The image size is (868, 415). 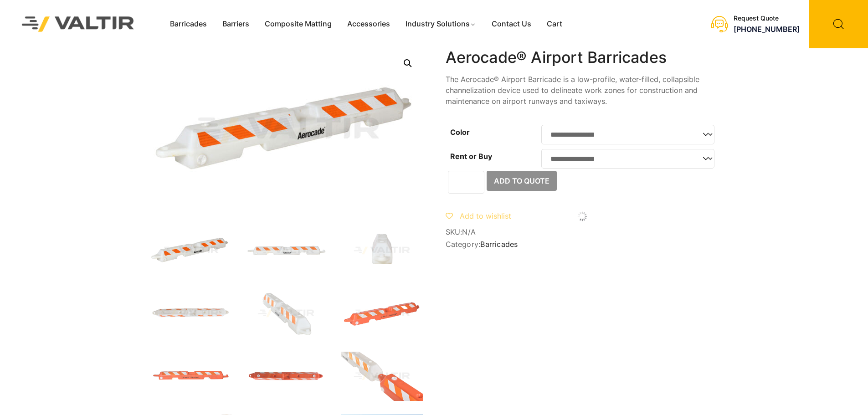 I want to click on p: The Aerocade® Airport Barricade is a low-profile, water-filled, collapsible channelization device..., so click(x=583, y=90).